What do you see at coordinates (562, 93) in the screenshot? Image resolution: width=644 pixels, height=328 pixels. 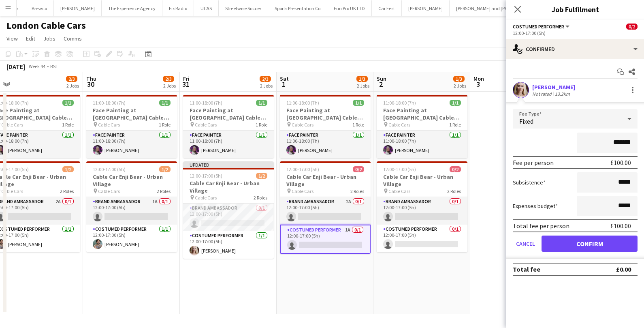 I see `div: 13.2km` at bounding box center [562, 93].